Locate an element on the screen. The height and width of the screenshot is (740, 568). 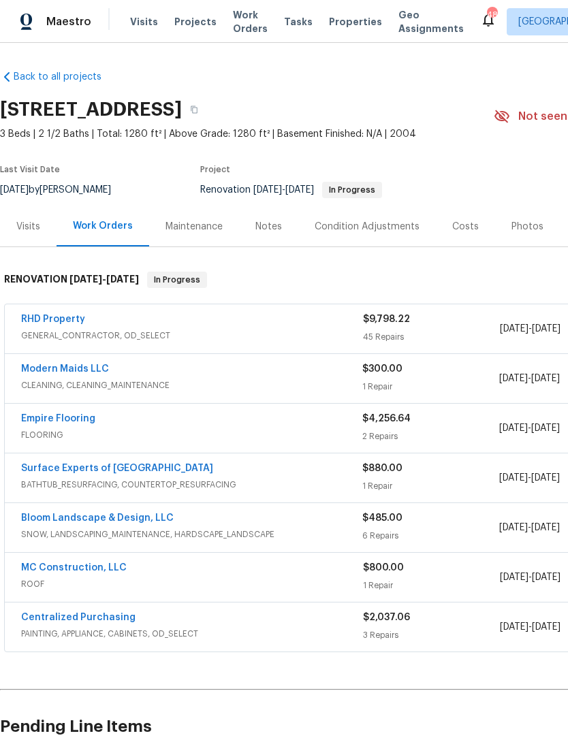
div: Visits is located at coordinates (28, 227).